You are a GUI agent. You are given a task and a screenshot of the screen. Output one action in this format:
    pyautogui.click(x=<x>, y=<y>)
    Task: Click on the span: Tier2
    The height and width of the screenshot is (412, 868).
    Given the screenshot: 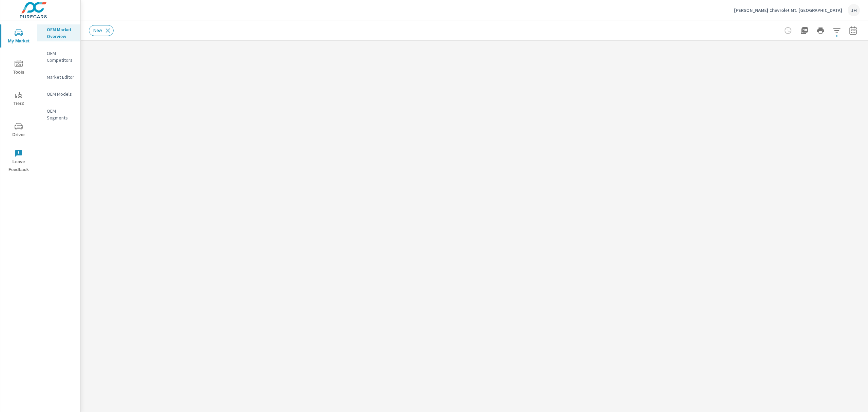 What is the action you would take?
    pyautogui.click(x=18, y=99)
    